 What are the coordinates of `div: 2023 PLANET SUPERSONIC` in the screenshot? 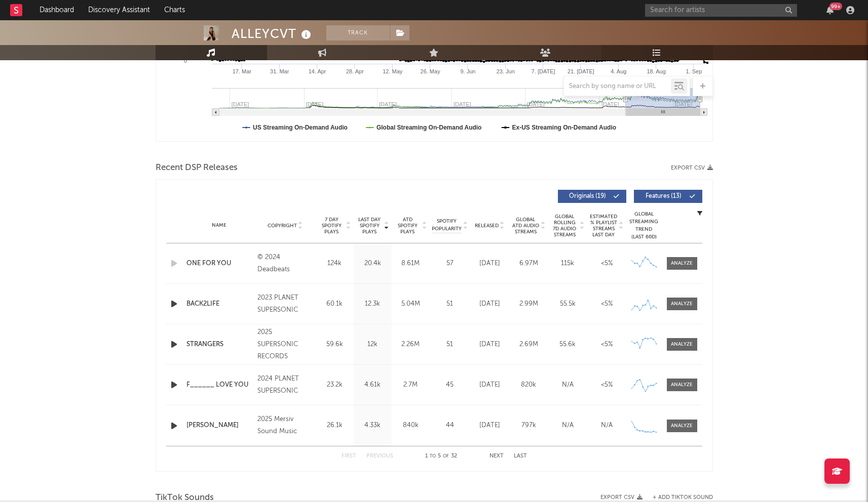 It's located at (285, 304).